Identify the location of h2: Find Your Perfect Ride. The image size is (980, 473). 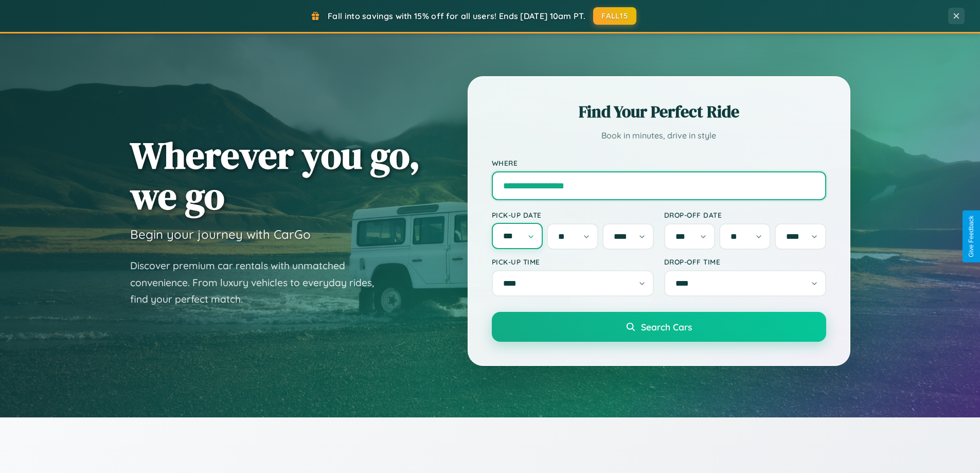
(658, 111).